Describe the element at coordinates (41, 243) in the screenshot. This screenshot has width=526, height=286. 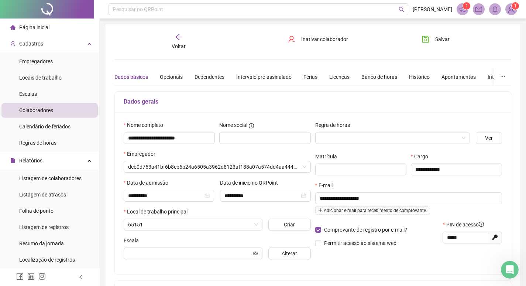
I see `span: Resumo da jornada` at that location.